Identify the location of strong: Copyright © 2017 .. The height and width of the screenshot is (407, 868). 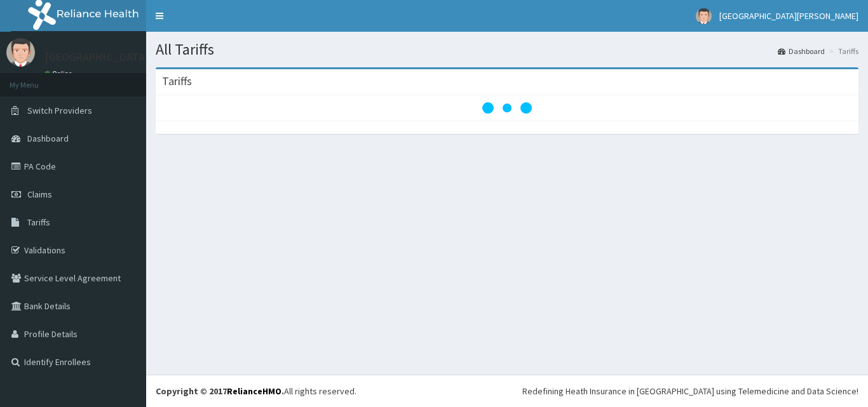
(220, 391).